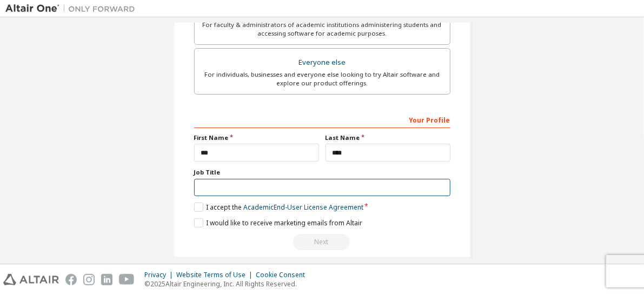 The image size is (644, 295). What do you see at coordinates (73, 8) in the screenshot?
I see `img: Altair One` at bounding box center [73, 8].